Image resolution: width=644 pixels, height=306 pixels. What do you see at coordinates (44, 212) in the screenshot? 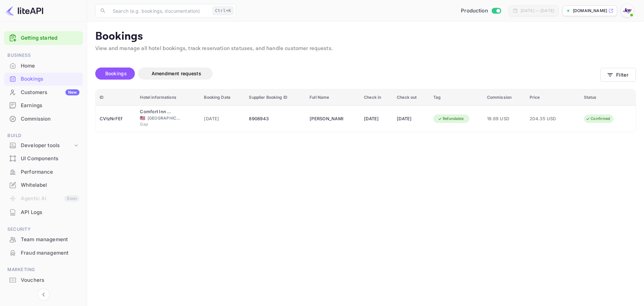
I see `a: API Logs` at bounding box center [44, 212].